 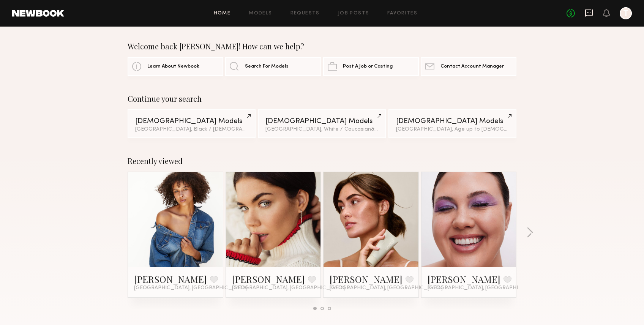 What do you see at coordinates (371, 66) in the screenshot?
I see `a: Post A Job or Casting` at bounding box center [371, 66].